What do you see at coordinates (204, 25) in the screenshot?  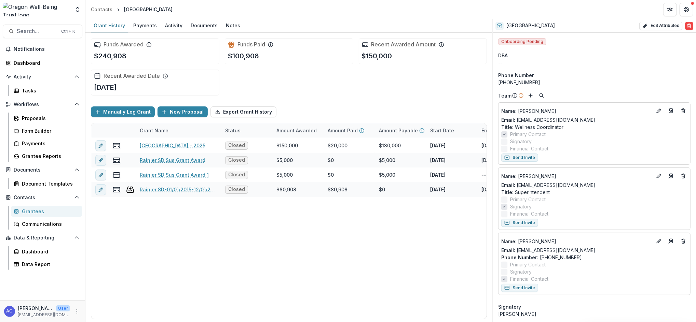 I see `div: Documents` at bounding box center [204, 25].